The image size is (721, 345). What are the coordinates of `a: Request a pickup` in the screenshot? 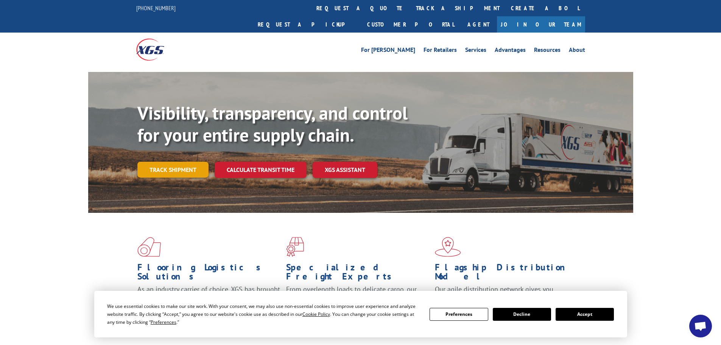 It's located at (307, 24).